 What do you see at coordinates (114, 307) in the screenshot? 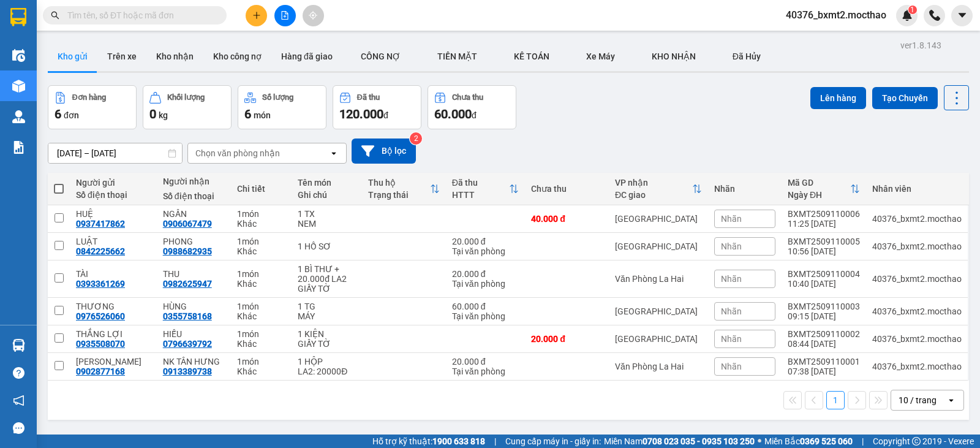
I see `div: THƯƠNG` at bounding box center [114, 307].